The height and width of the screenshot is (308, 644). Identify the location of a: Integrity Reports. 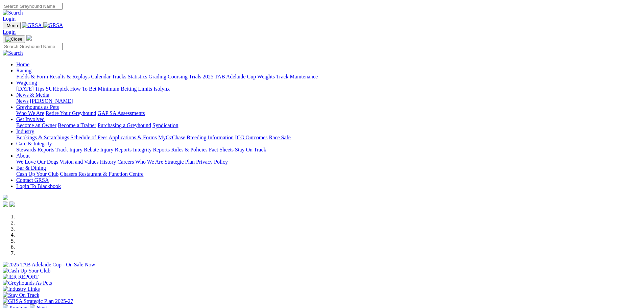
(151, 149).